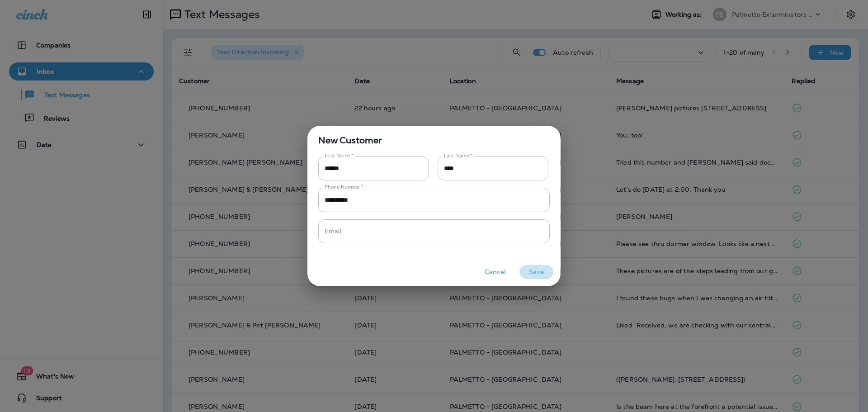  I want to click on label: Last Name, so click(458, 156).